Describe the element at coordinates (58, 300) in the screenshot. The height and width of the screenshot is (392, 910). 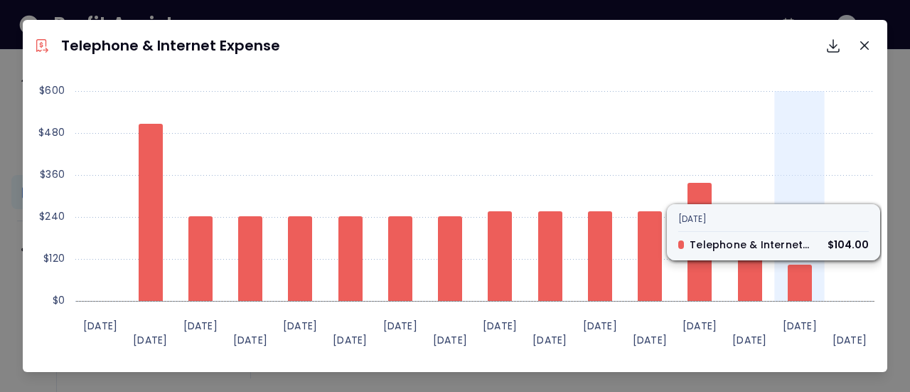
I see `text: $0` at that location.